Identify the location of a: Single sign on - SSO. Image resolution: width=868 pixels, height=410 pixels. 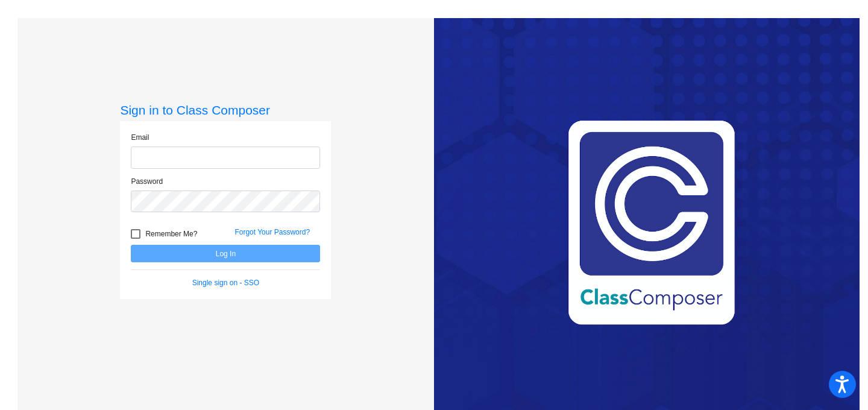
(225, 283).